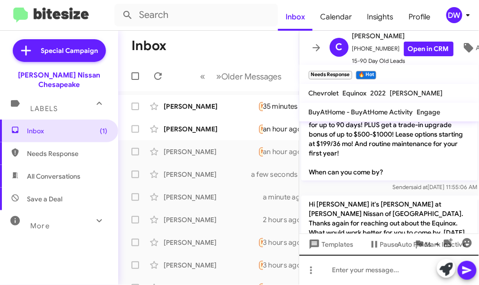 The width and height of the screenshot is (479, 285). I want to click on span: said at, so click(419, 187).